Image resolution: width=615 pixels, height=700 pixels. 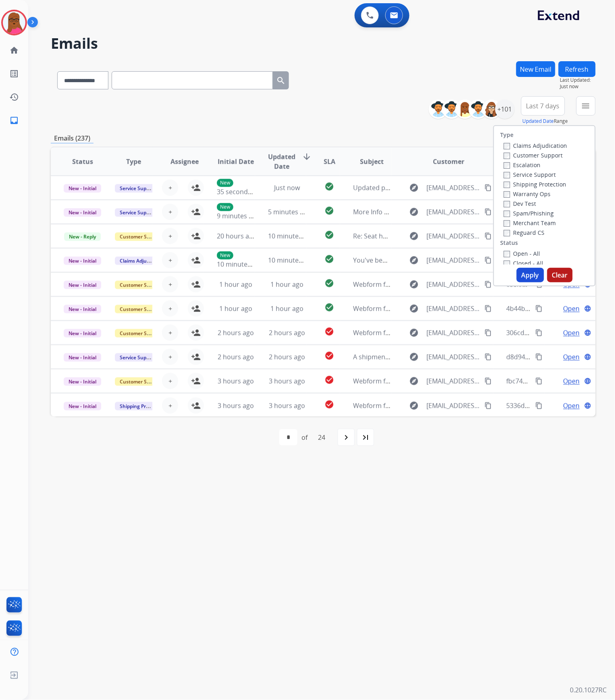 What do you see at coordinates (14, 50) in the screenshot?
I see `mat-icon: home` at bounding box center [14, 50].